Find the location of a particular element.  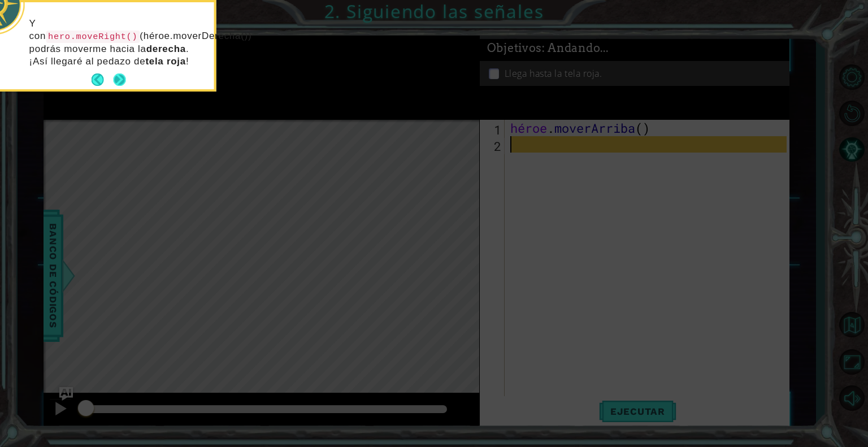

button: Próximo is located at coordinates (119, 80).